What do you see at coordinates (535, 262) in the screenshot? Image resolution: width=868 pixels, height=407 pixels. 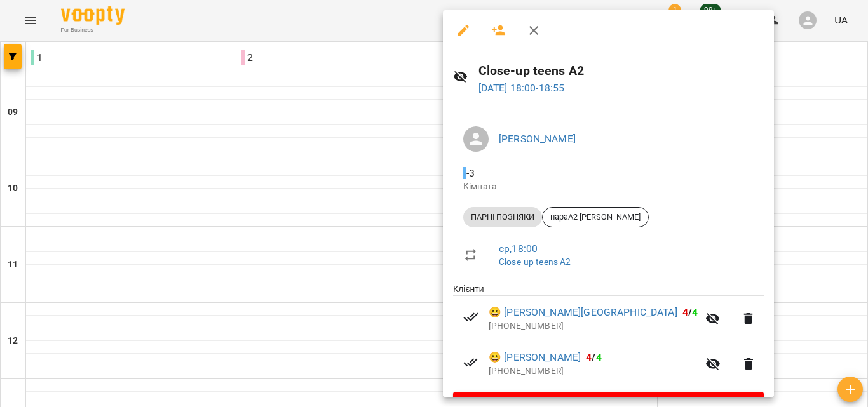 I see `a: Close-up teens A2` at bounding box center [535, 262].